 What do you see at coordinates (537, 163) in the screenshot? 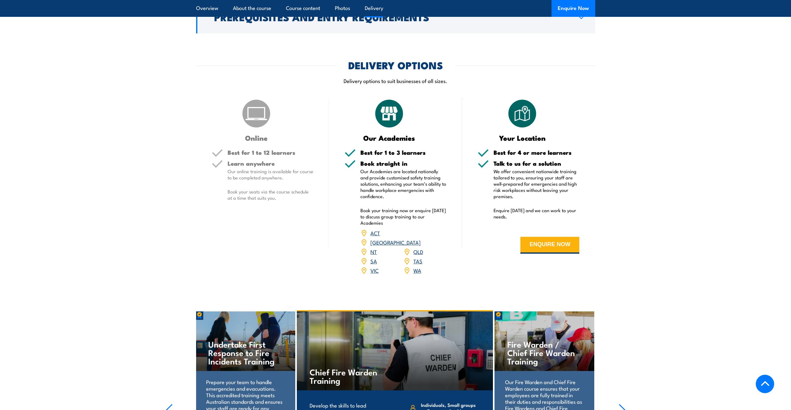
I see `h5: Talk to us for a solution` at bounding box center [537, 163].